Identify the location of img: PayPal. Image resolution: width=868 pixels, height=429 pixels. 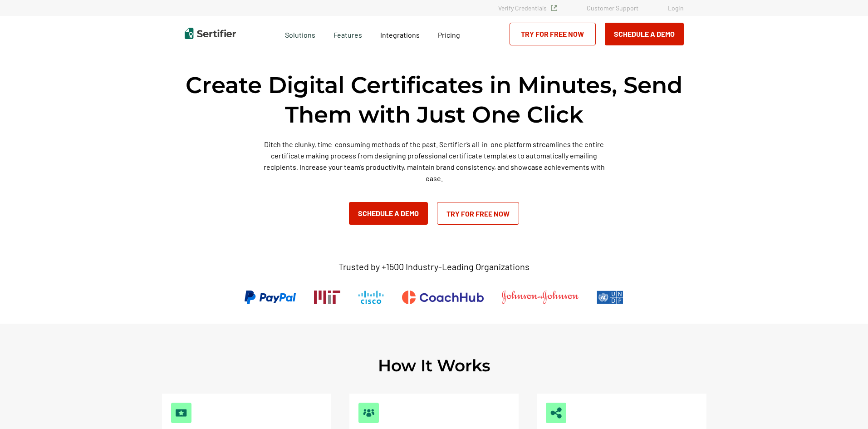
(270, 297).